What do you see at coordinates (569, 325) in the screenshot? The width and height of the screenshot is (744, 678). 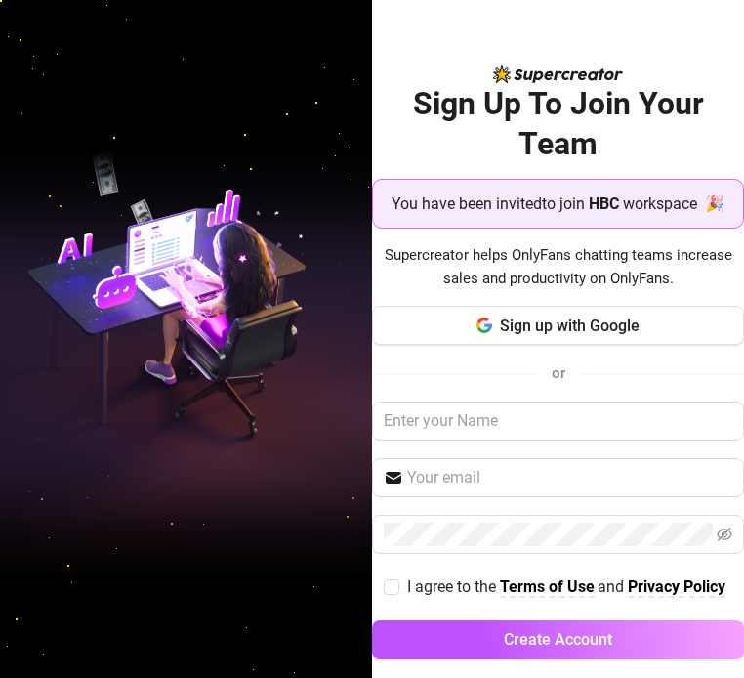 I see `span: Sign up with Google` at bounding box center [569, 325].